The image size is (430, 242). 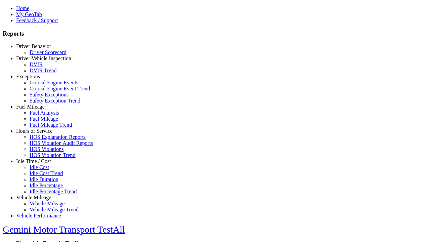 What do you see at coordinates (48, 52) in the screenshot?
I see `a: Driver Scorecard` at bounding box center [48, 52].